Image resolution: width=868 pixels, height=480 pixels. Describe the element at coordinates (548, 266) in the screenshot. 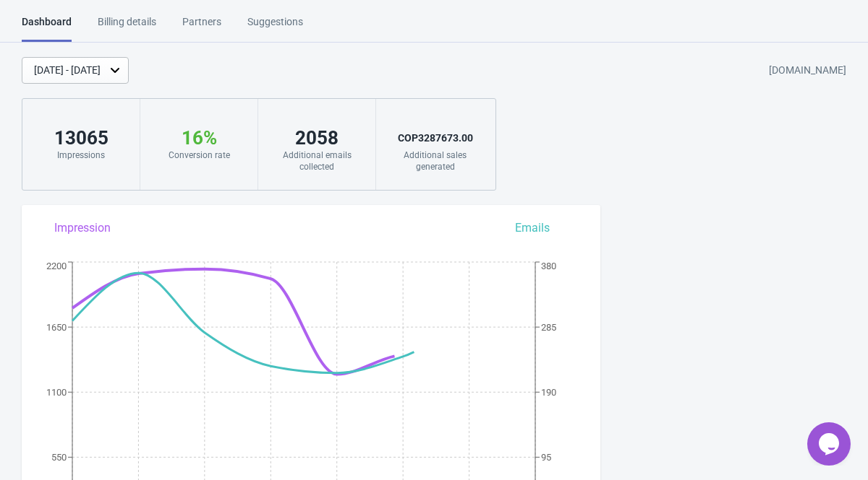

I see `tspan: 380` at that location.